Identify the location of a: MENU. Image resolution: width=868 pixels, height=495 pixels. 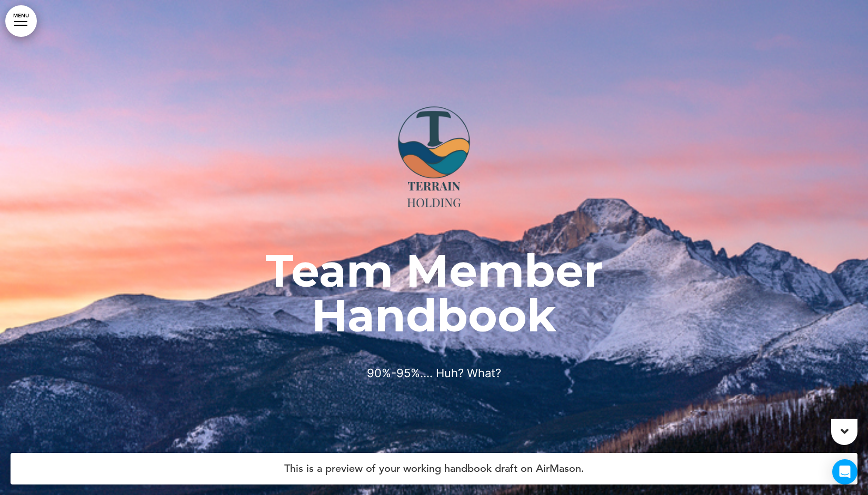
(21, 21).